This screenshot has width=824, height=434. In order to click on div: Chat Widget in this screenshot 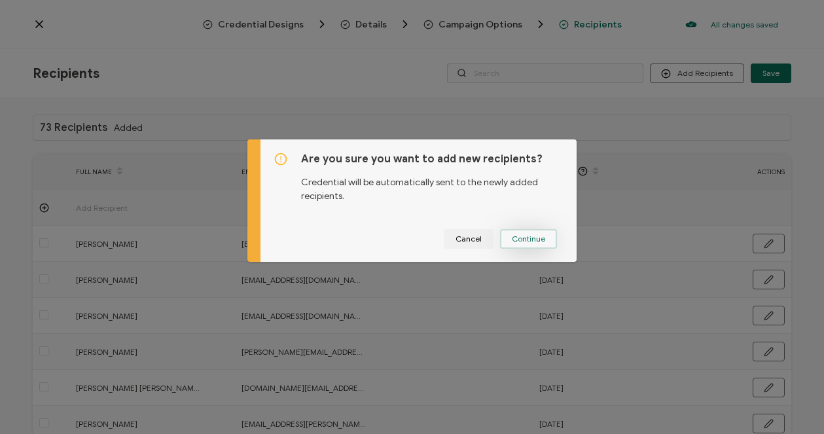, I will do `click(791, 402)`.